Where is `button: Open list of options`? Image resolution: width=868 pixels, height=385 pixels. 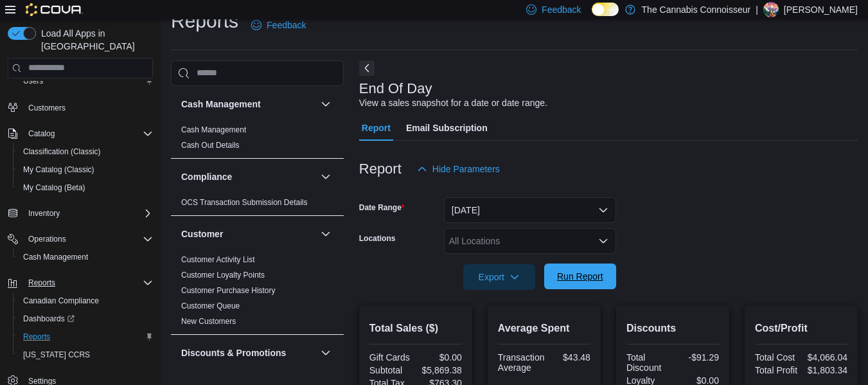 button: Open list of options is located at coordinates (603, 242).